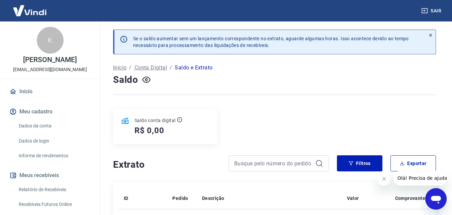  What do you see at coordinates (360, 163) in the screenshot?
I see `button: Filtros` at bounding box center [360, 163].